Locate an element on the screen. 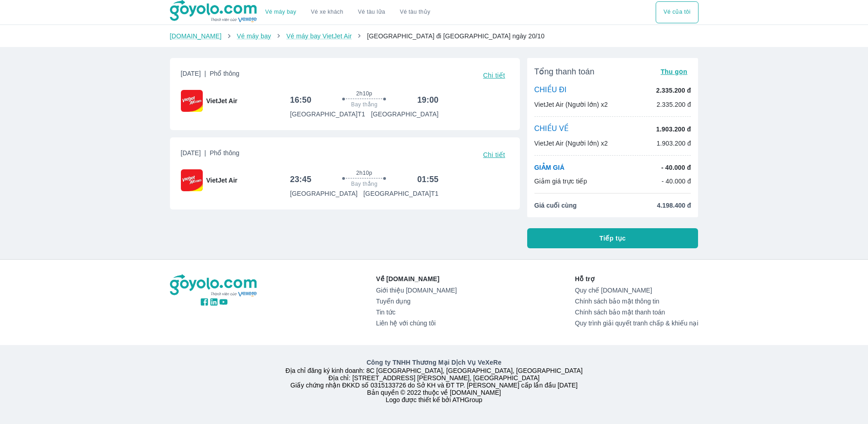  button: Tiếp tục is located at coordinates (613, 238).